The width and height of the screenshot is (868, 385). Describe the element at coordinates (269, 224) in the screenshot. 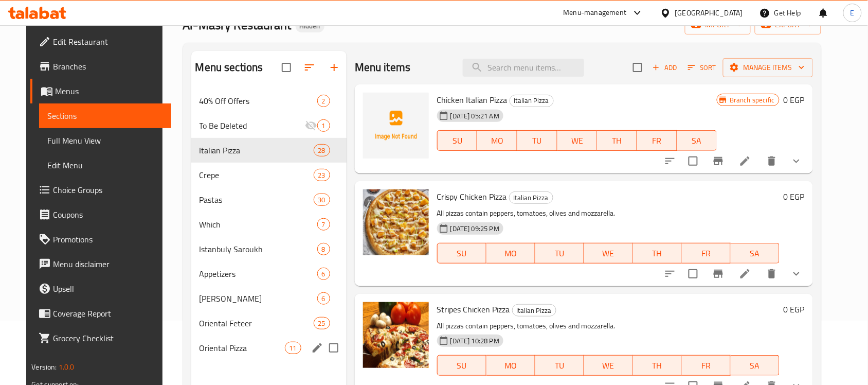

I see `div: Which7` at that location.